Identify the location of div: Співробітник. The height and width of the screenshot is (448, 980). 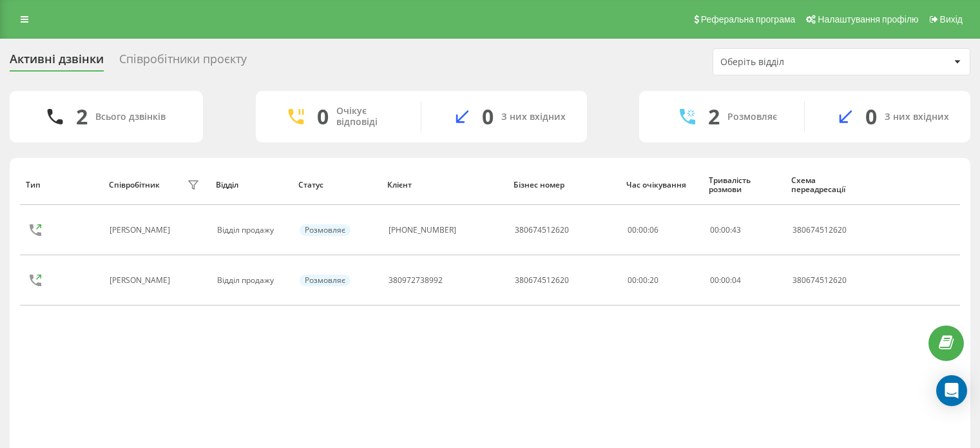
(134, 185).